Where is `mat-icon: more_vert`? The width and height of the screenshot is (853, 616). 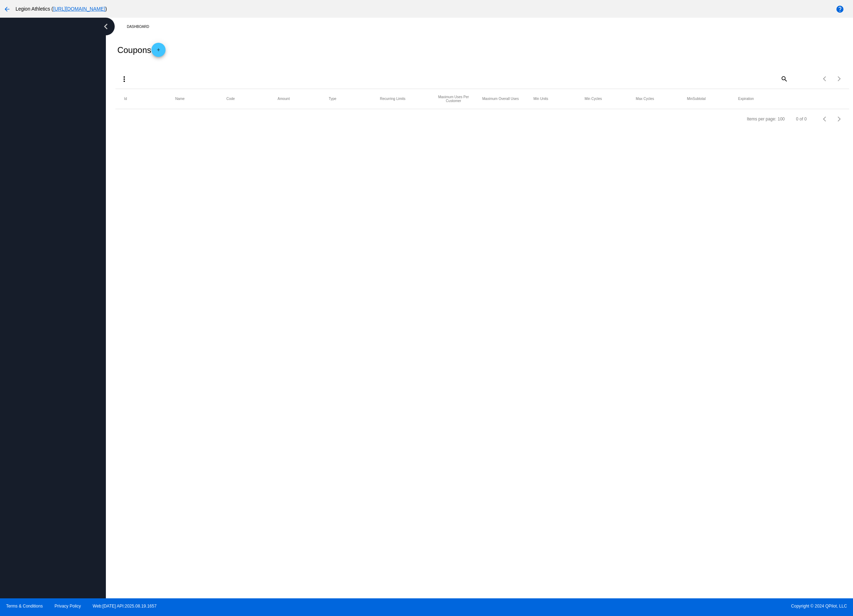 mat-icon: more_vert is located at coordinates (124, 79).